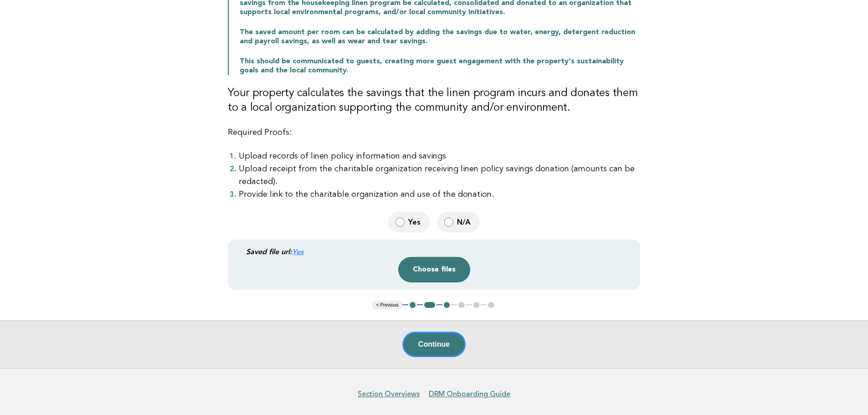 This screenshot has height=415, width=868. What do you see at coordinates (439, 194) in the screenshot?
I see `li: Provide link to the charitable organization and use of the donation.` at bounding box center [439, 194].